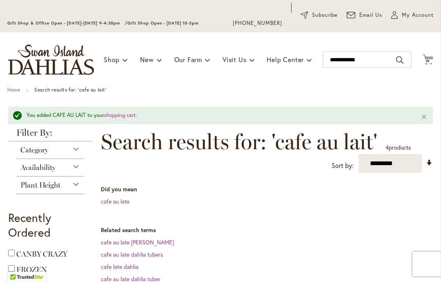  I want to click on span: Visit Us, so click(234, 59).